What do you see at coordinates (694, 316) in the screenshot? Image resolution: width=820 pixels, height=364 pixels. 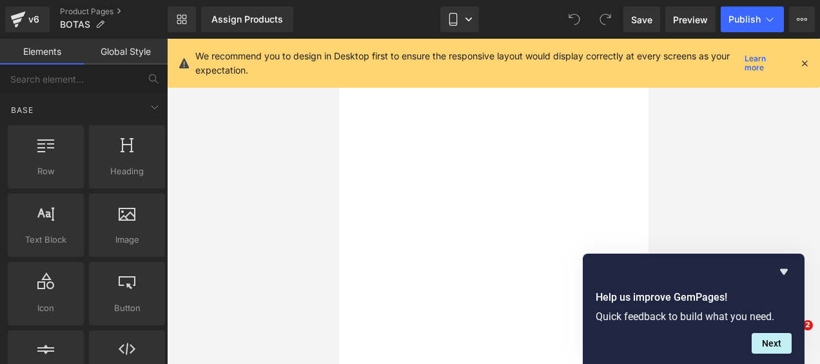 I see `p: Quick feedback to build what you need.` at bounding box center [694, 316].